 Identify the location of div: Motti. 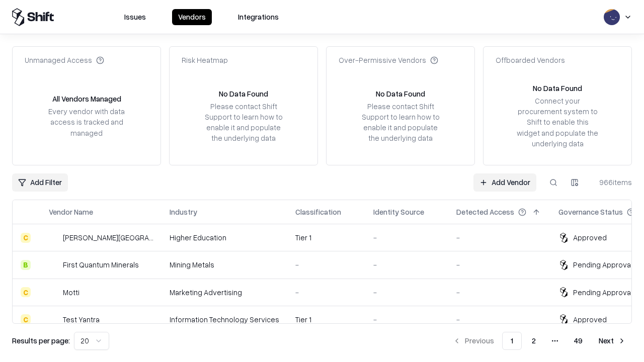
(71, 292).